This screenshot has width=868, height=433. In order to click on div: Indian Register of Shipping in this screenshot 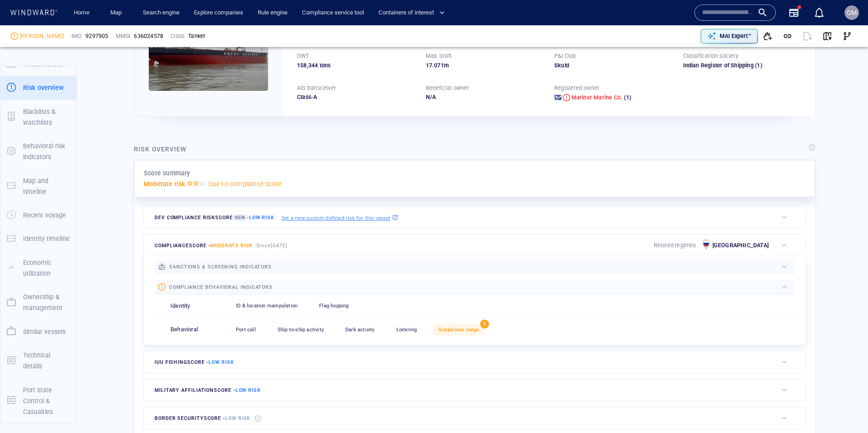, I will do `click(742, 66)`.